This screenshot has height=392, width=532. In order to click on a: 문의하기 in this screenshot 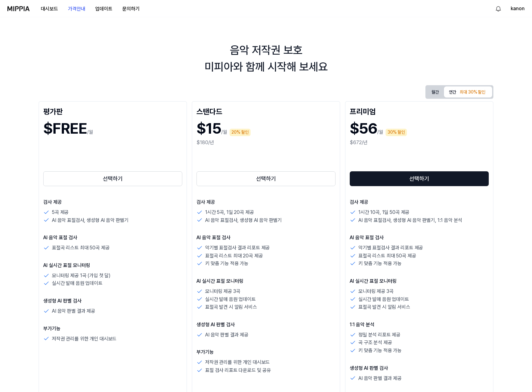, I will do `click(131, 9)`.